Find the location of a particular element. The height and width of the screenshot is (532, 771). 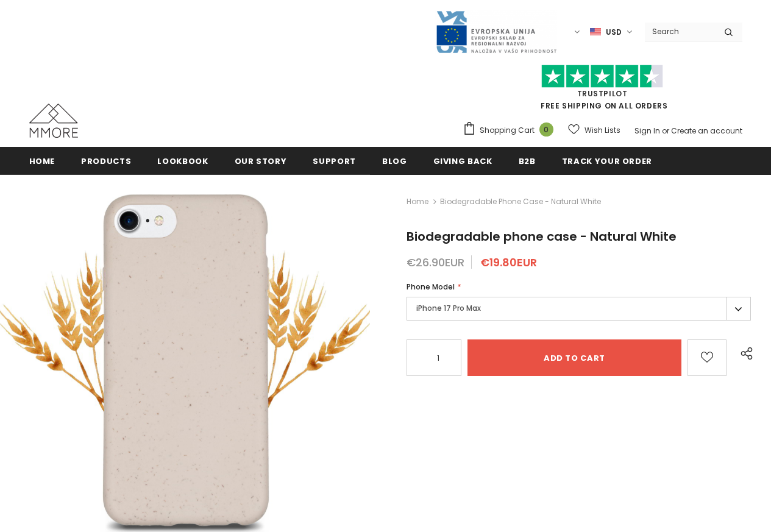

span: support is located at coordinates (334, 161).